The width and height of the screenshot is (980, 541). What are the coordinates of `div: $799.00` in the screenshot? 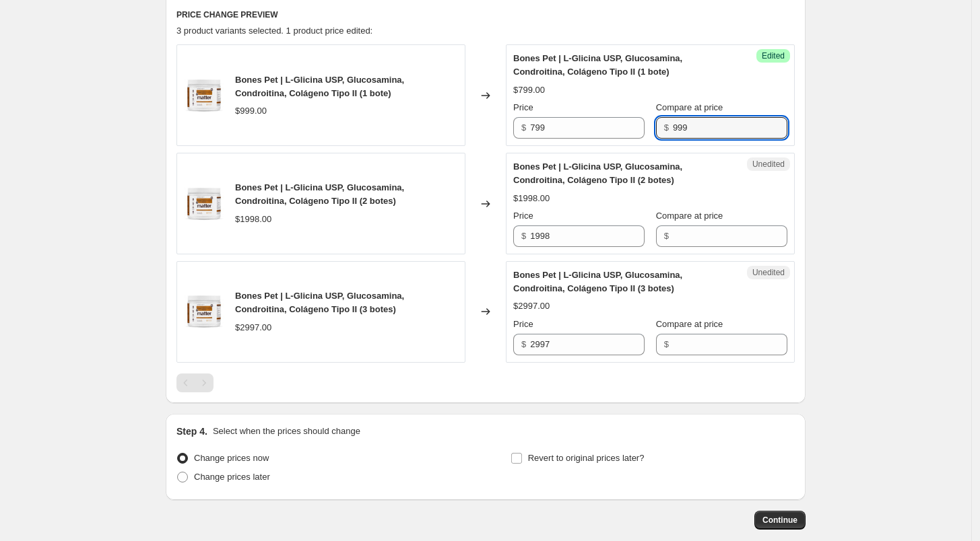 It's located at (529, 91).